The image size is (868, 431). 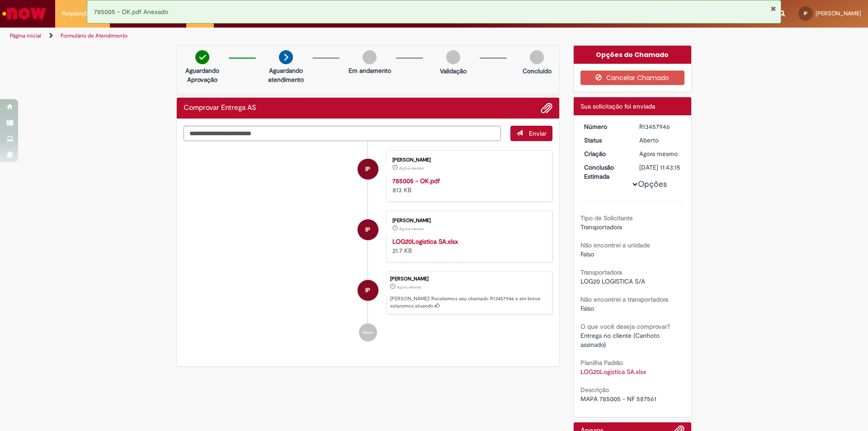 What do you see at coordinates (368, 293) in the screenshot?
I see `li: Isabella Pereira` at bounding box center [368, 293].